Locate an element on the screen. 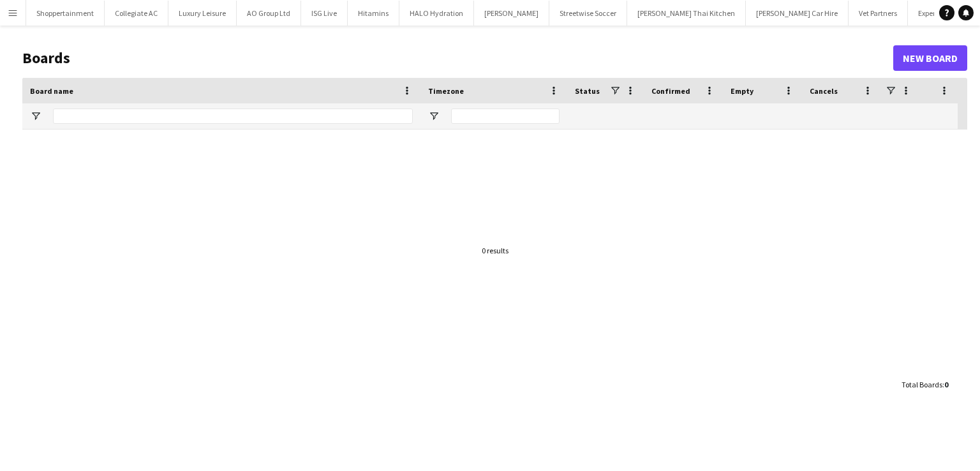 The image size is (980, 471). span: Board name is located at coordinates (52, 91).